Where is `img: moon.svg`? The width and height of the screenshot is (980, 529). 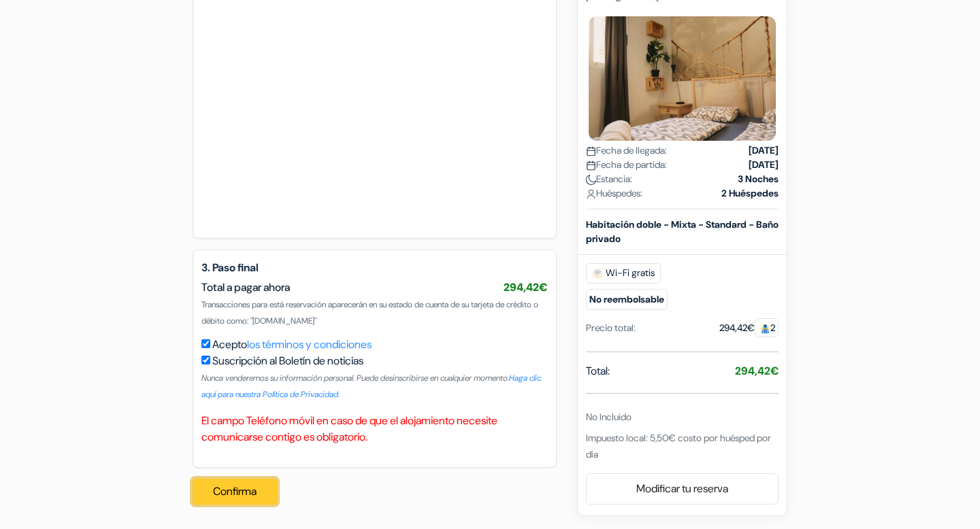
img: moon.svg is located at coordinates (591, 179).